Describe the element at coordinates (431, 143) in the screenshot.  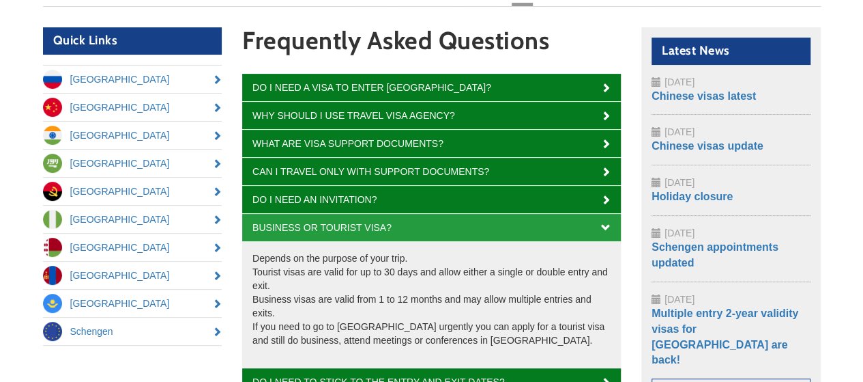
I see `a: What are visa support documents?` at that location.